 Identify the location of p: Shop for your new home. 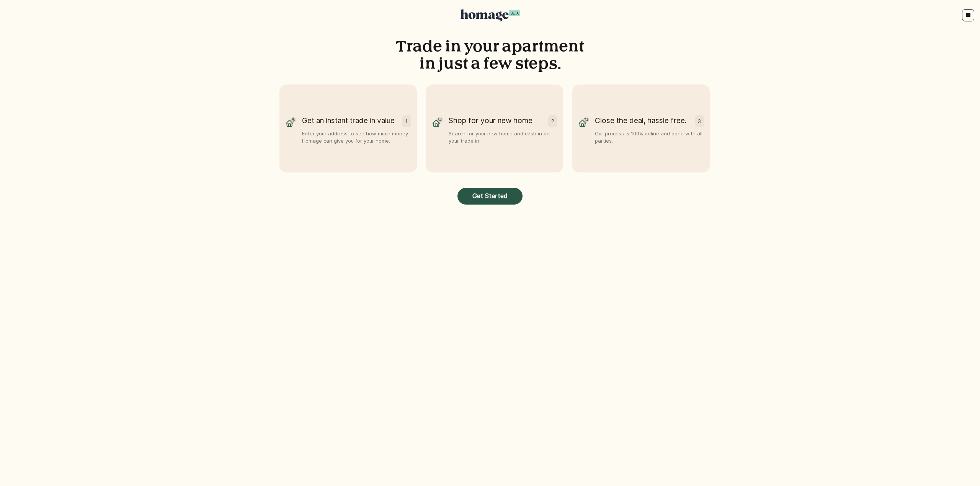
(491, 123).